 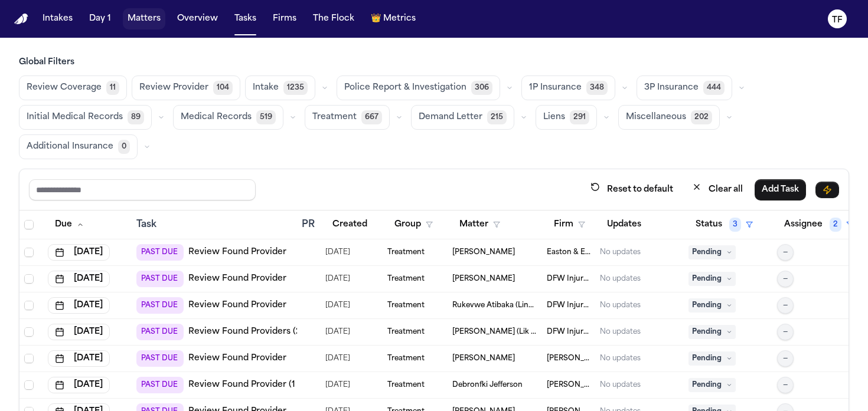 I want to click on button: Treatment667, so click(x=347, y=117).